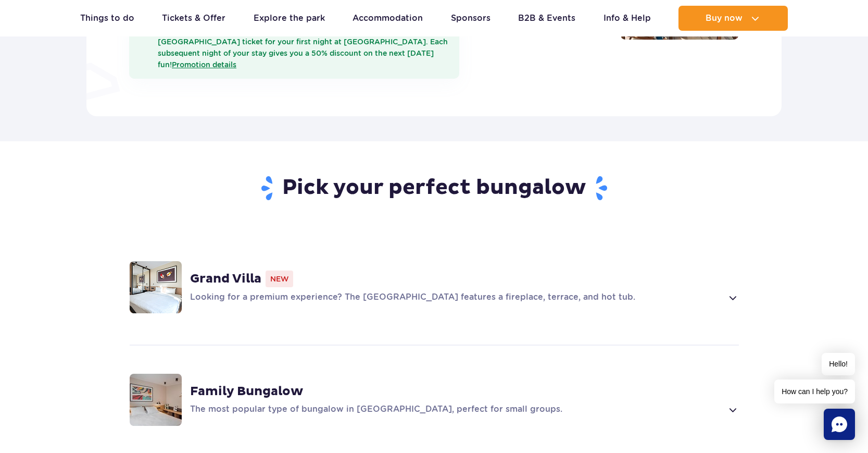 The height and width of the screenshot is (453, 868). I want to click on a: Things to do, so click(107, 18).